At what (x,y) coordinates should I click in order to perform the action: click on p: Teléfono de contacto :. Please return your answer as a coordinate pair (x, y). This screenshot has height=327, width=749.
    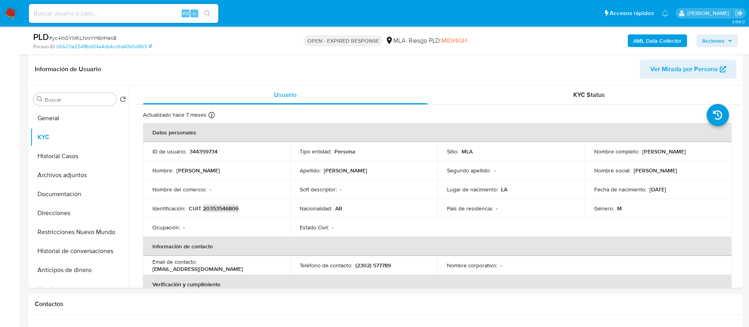
    Looking at the image, I should click on (326, 265).